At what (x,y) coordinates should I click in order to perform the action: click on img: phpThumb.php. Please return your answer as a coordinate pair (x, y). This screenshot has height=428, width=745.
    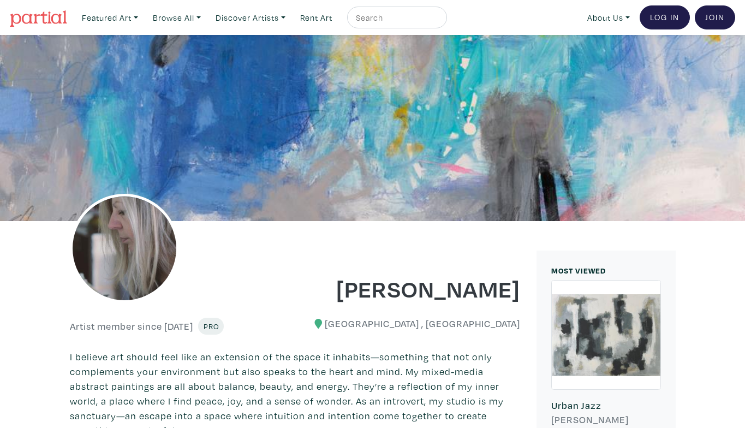
    Looking at the image, I should click on (124, 248).